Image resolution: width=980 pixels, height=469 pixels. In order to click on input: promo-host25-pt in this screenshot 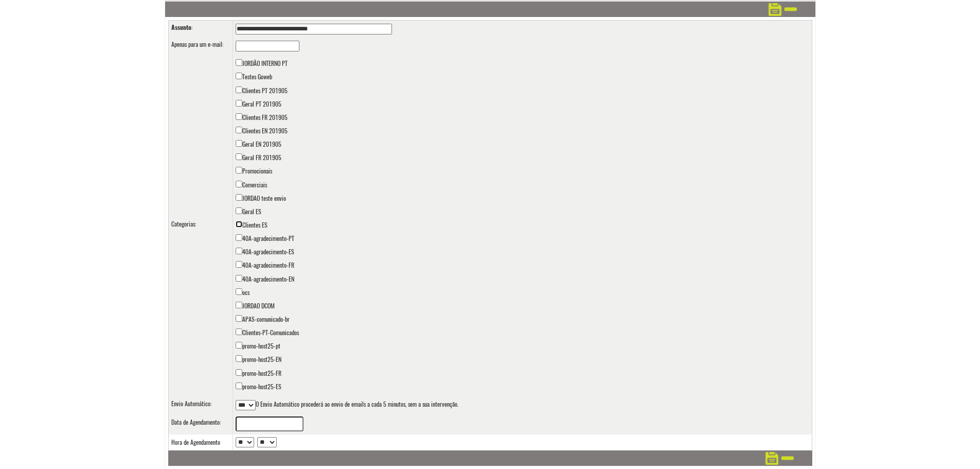, I will do `click(239, 345)`.